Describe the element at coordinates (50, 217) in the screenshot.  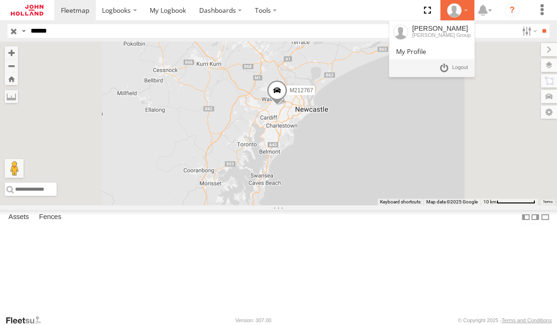
I see `label: Fences` at that location.